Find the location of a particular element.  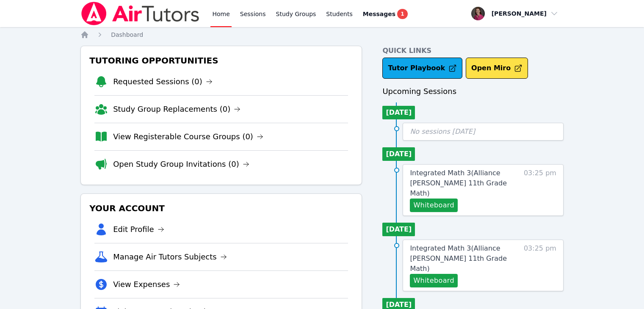

h3: Upcoming Sessions is located at coordinates (473, 91).